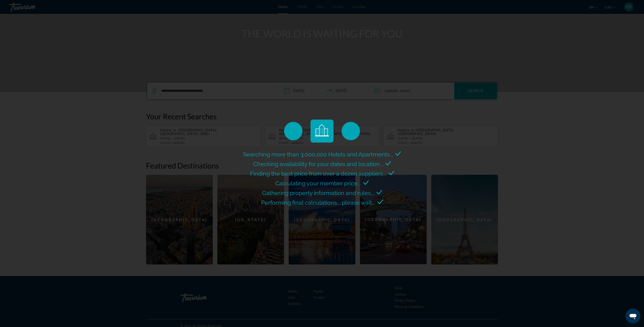 The image size is (644, 327). What do you see at coordinates (318, 193) in the screenshot?
I see `span: Gathering property information and rules...` at bounding box center [318, 193].